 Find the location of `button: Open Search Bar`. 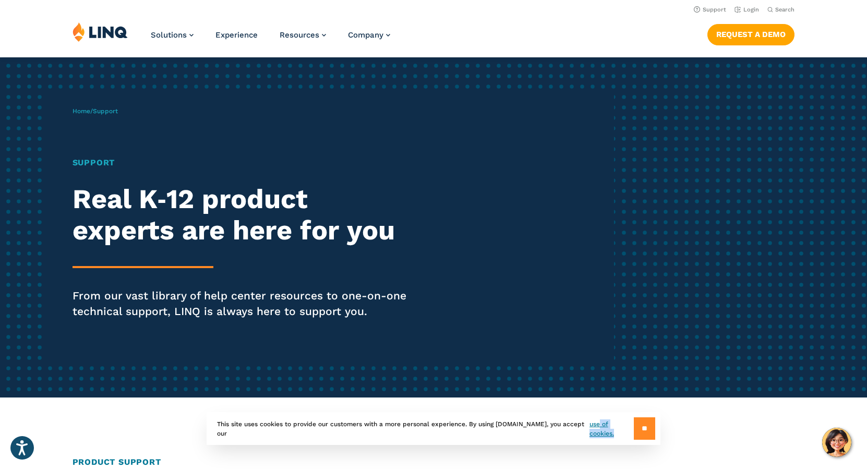

button: Open Search Bar is located at coordinates (781, 9).